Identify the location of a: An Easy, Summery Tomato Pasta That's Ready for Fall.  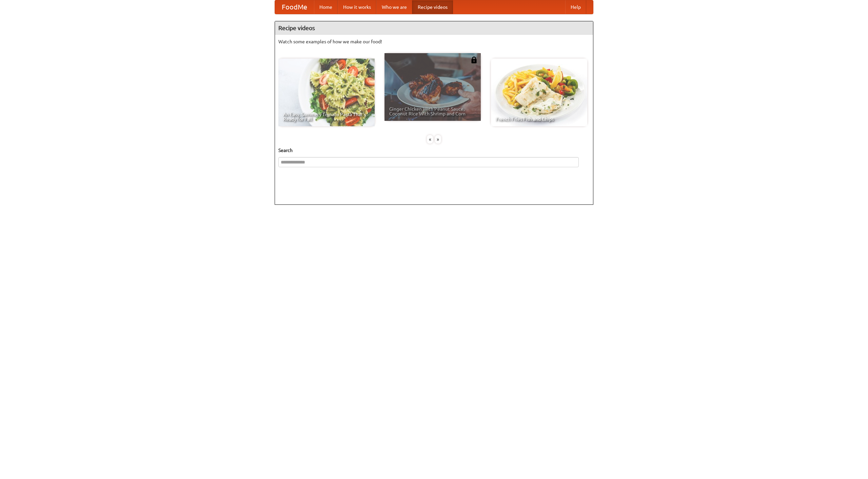
(327, 93).